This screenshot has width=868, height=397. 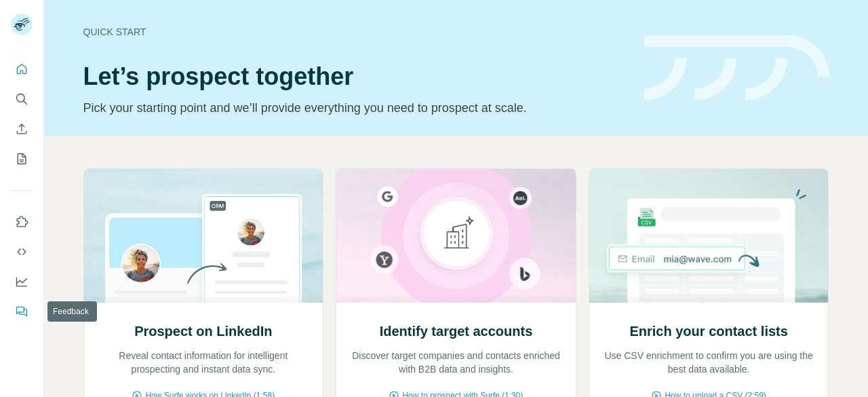 What do you see at coordinates (22, 129) in the screenshot?
I see `button: Enrich CSV` at bounding box center [22, 129].